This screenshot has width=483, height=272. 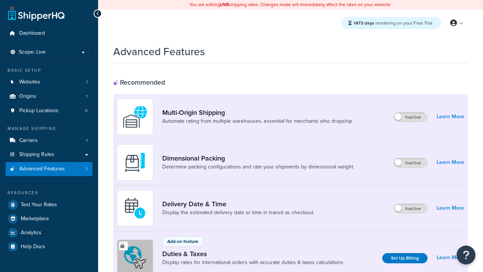 What do you see at coordinates (49, 169) in the screenshot?
I see `a: Advanced Features1` at bounding box center [49, 169].